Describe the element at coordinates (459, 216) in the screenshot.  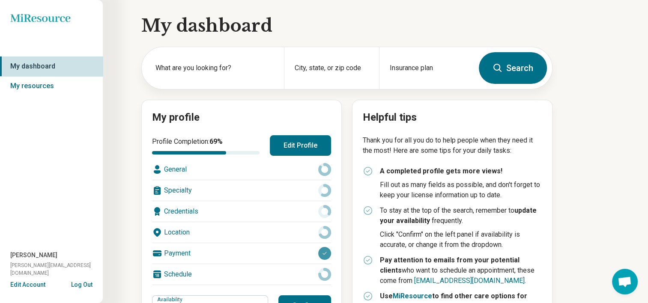
I see `strong: update your availability` at that location.